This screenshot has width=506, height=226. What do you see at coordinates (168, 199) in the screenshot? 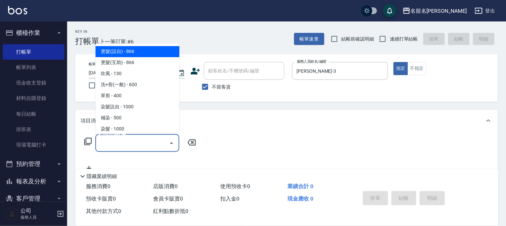
I see `span: 會員卡販賣 0` at bounding box center [168, 199].